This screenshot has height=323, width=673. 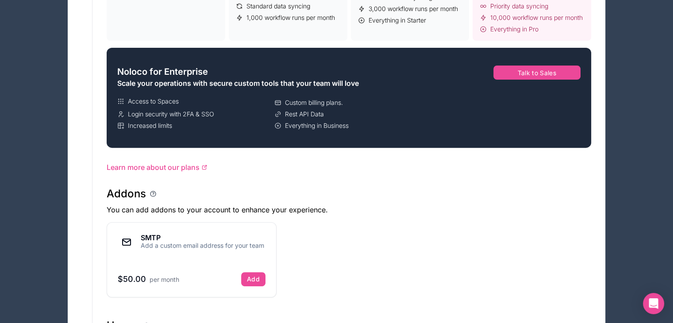 What do you see at coordinates (317, 126) in the screenshot?
I see `span: Everything in Business` at bounding box center [317, 126].